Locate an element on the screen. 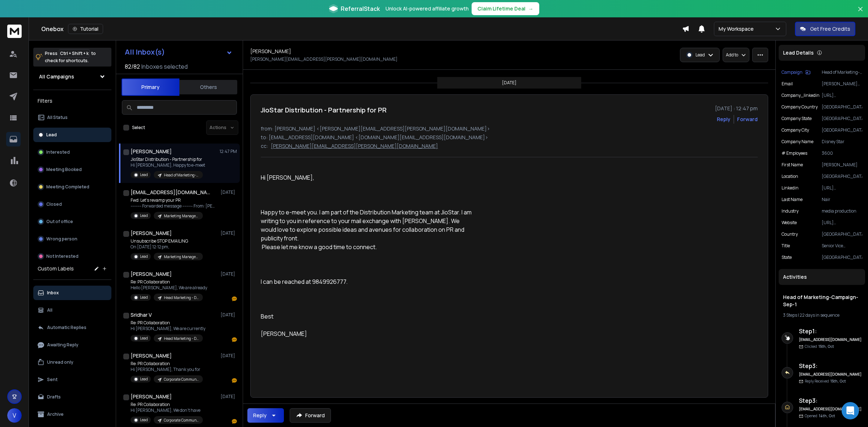 Image resolution: width=868 pixels, height=427 pixels. button: Lead is located at coordinates (72, 135).